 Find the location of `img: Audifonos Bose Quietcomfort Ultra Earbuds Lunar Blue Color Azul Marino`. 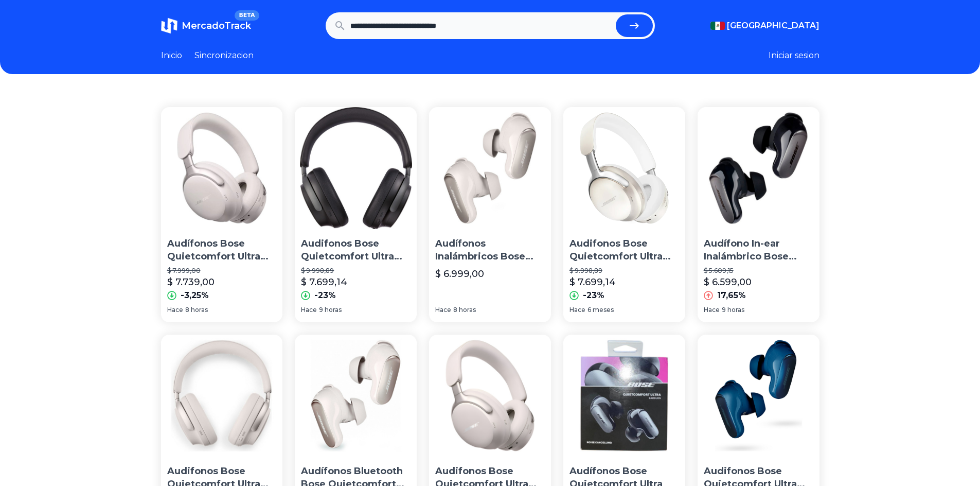

img: Audifonos Bose Quietcomfort Ultra Earbuds Lunar Blue Color Azul Marino is located at coordinates (758, 395).